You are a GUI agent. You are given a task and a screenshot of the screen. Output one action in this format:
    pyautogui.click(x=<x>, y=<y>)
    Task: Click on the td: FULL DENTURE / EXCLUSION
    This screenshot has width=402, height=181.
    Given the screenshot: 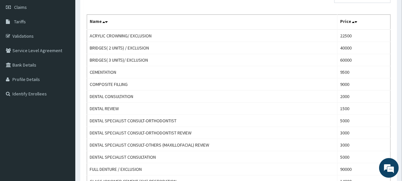 What is the action you would take?
    pyautogui.click(x=212, y=169)
    